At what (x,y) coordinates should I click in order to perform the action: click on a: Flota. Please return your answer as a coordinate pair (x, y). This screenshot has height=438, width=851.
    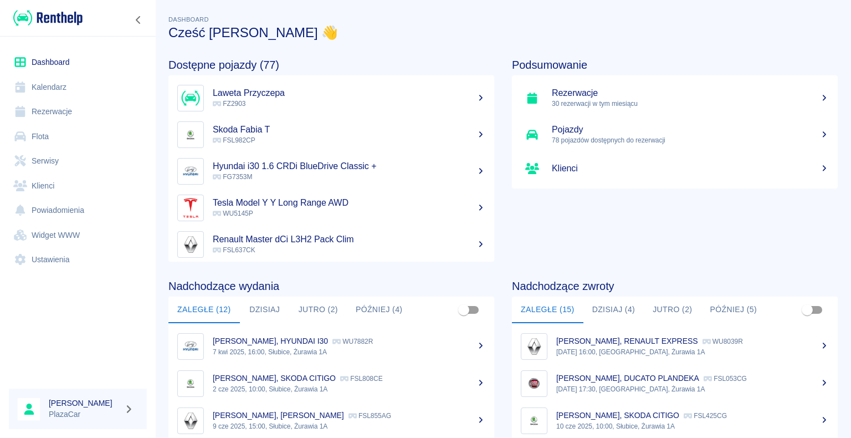
    Looking at the image, I should click on (78, 136).